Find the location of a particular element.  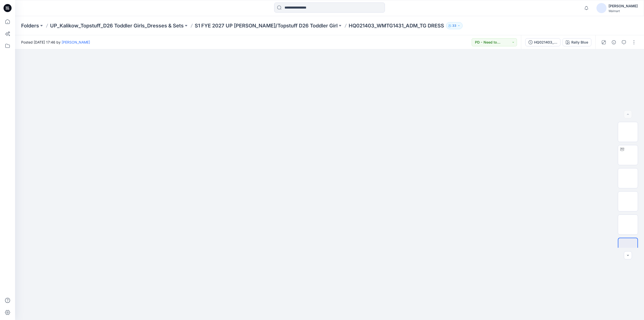

p: Folders is located at coordinates (30, 26).